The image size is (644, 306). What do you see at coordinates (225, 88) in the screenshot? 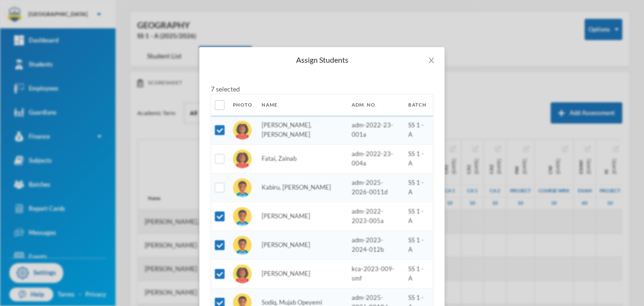
I see `div: 7 selected` at bounding box center [225, 88].